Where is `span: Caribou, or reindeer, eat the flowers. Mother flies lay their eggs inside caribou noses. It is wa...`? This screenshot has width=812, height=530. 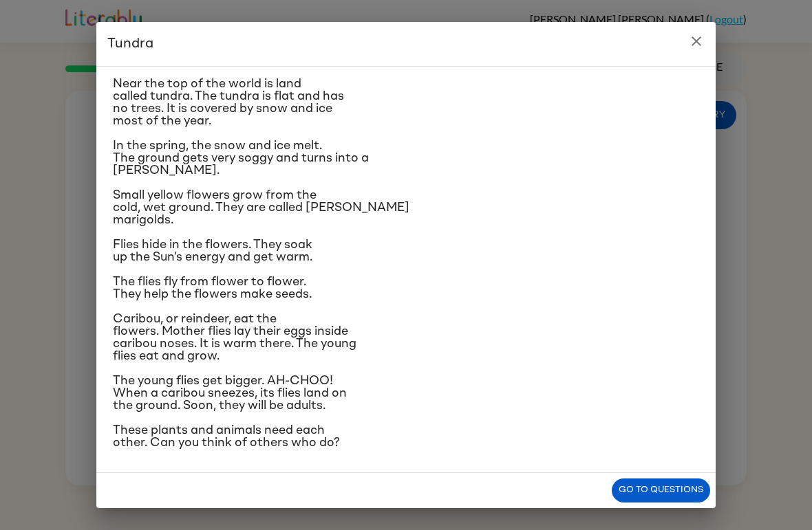
span: Caribou, or reindeer, eat the flowers. Mother flies lay their eggs inside caribou noses. It is wa... is located at coordinates (234, 338).